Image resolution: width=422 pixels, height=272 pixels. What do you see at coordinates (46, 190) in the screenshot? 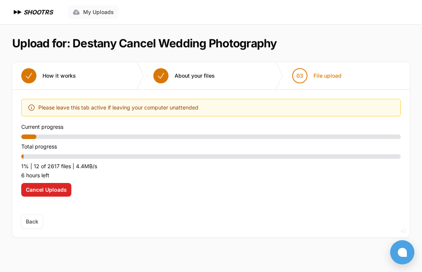
I see `span: Cancel Uploads` at bounding box center [46, 190].